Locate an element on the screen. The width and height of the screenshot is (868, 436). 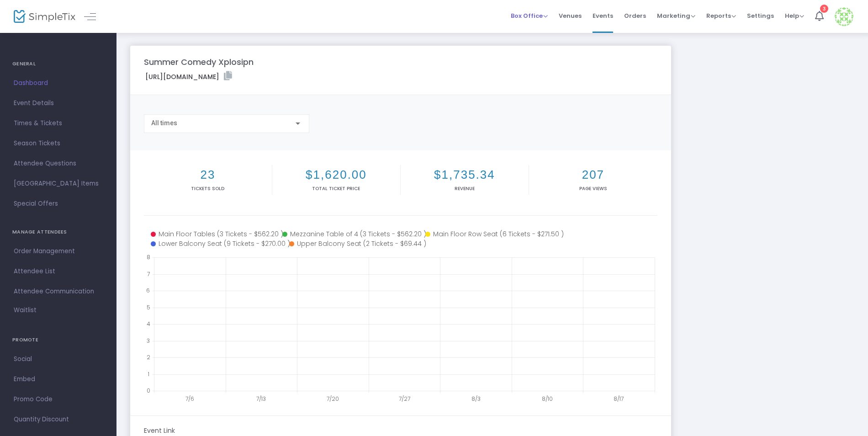
span: Reports is located at coordinates (721, 16).